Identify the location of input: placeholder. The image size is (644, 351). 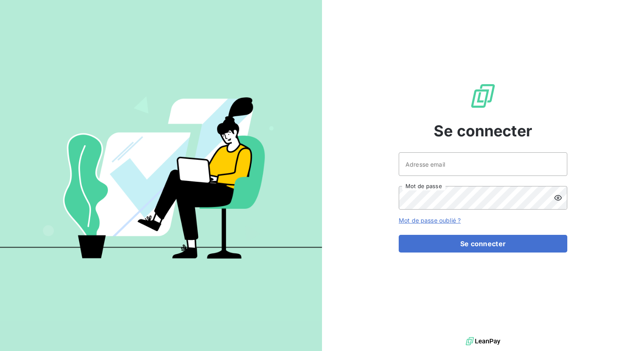
(483, 164).